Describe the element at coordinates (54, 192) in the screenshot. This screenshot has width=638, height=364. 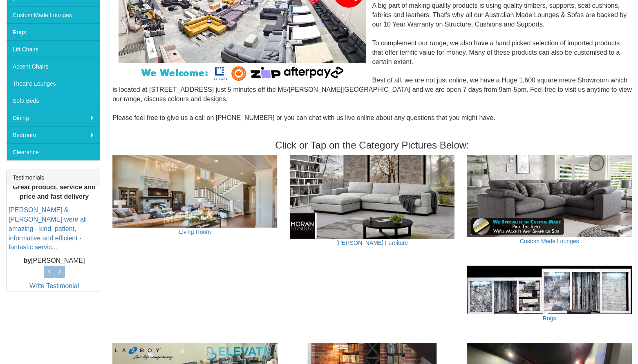
I see `b: Great product, service and price and fast delivery` at that location.